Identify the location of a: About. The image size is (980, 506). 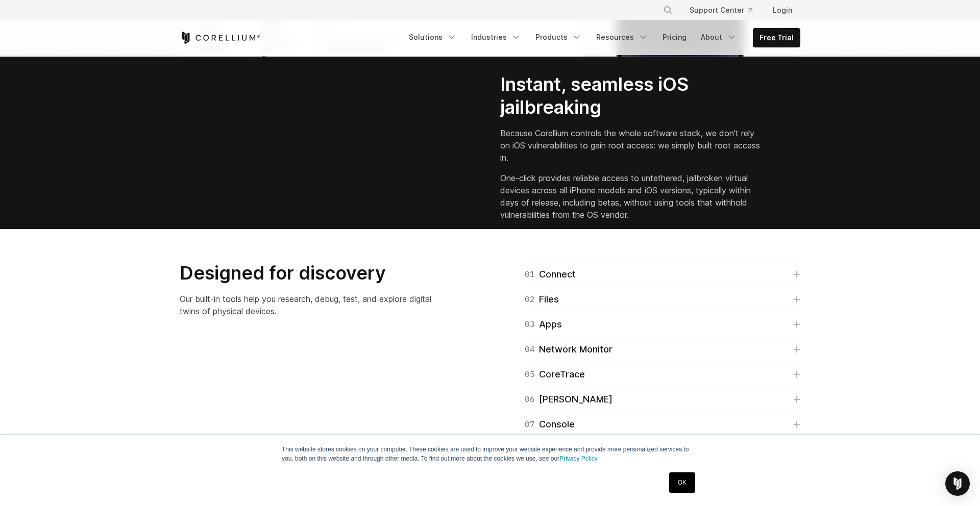
(719, 37).